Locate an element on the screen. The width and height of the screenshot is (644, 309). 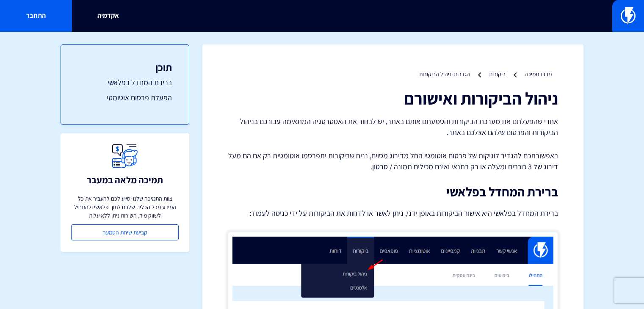
a: מרכז תמיכה is located at coordinates (538, 74).